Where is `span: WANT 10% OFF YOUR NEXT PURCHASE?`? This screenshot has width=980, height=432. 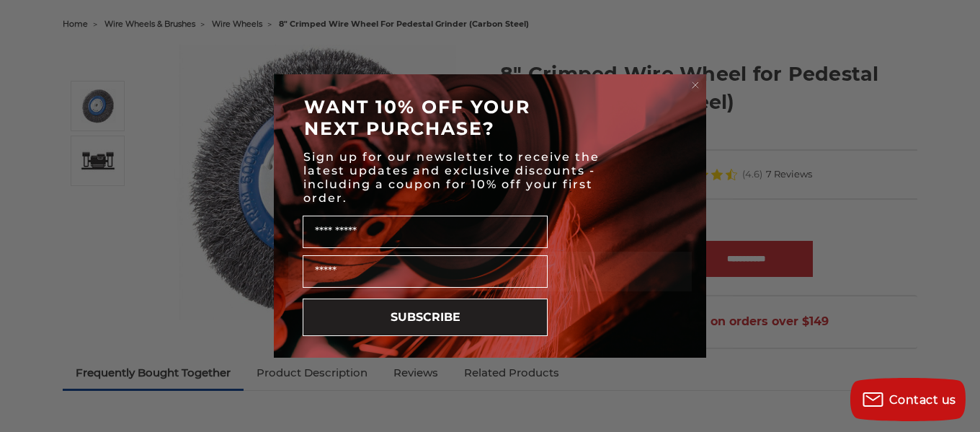 span: WANT 10% OFF YOUR NEXT PURCHASE? is located at coordinates (417, 118).